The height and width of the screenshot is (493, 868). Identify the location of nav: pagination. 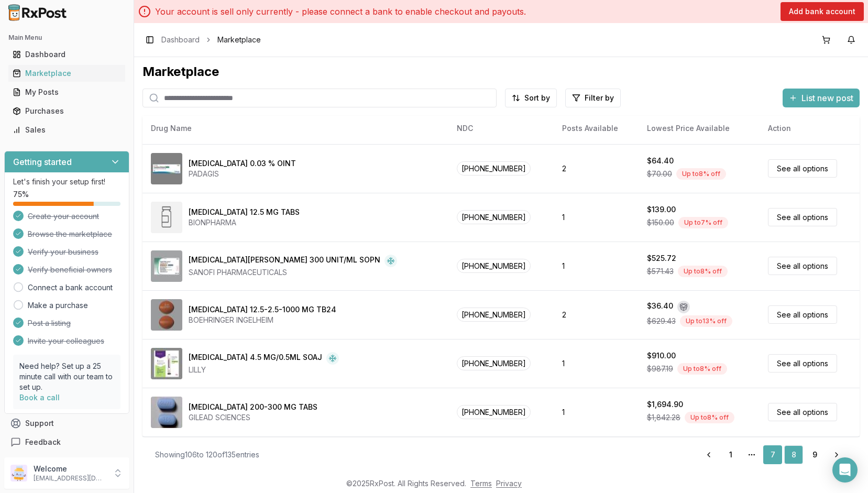
(773, 455).